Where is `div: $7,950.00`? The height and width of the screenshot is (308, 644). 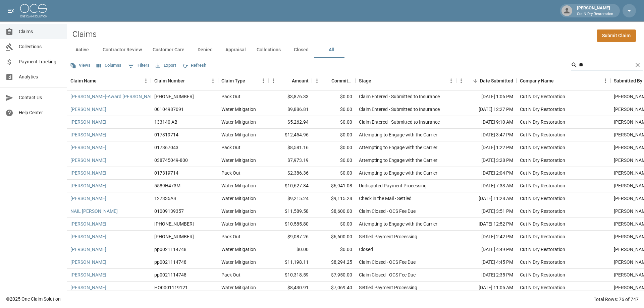 div: $7,950.00 is located at coordinates (334, 275).